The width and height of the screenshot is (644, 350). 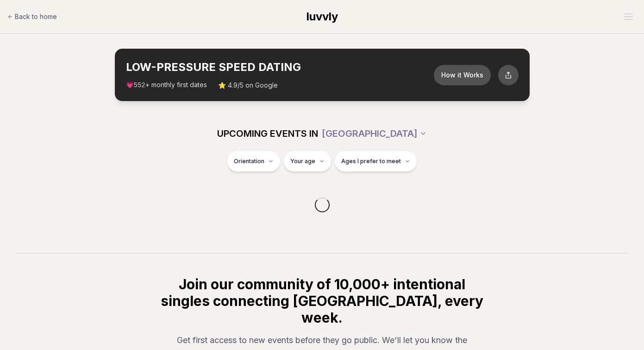 I want to click on button: How it Works, so click(x=462, y=75).